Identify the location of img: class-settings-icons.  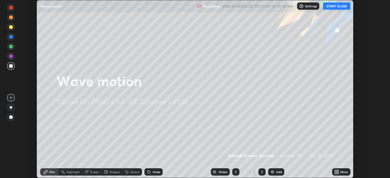
(302, 6).